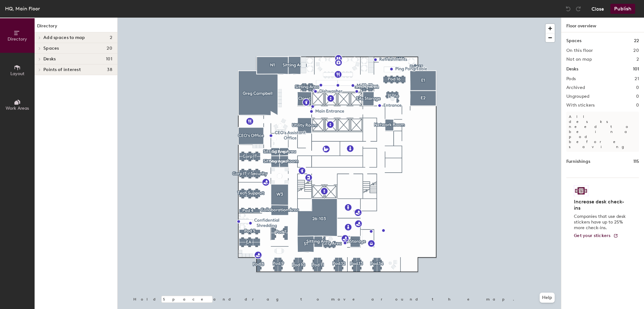  Describe the element at coordinates (64, 38) in the screenshot. I see `span: Add spaces to map` at that location.